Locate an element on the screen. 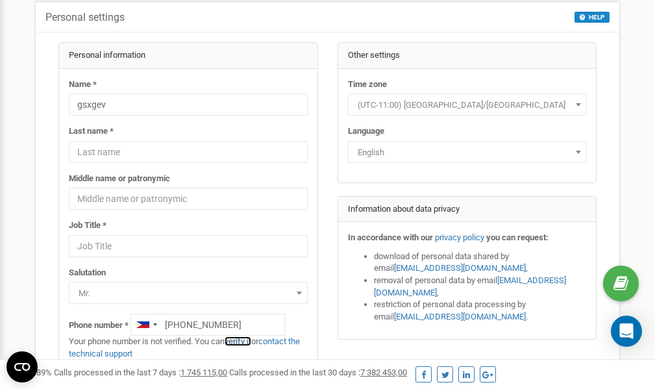 The width and height of the screenshot is (655, 389). label: Salutation is located at coordinates (87, 273).